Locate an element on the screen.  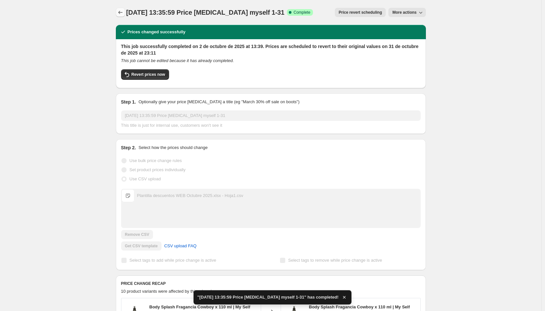
span: Use bulk price change rules is located at coordinates (156, 160).